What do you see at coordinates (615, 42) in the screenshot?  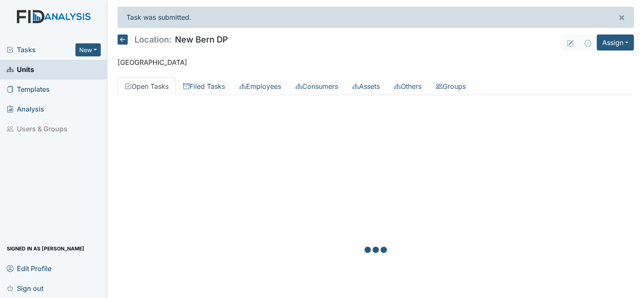 I see `button: Assign` at bounding box center [615, 42].